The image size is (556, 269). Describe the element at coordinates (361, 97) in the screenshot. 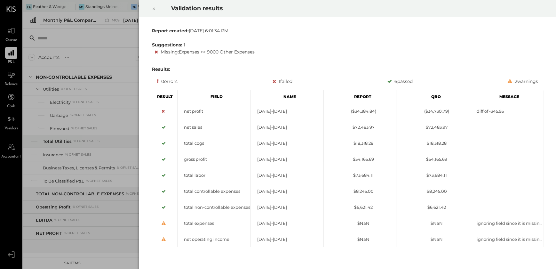

I see `div: Report` at that location.